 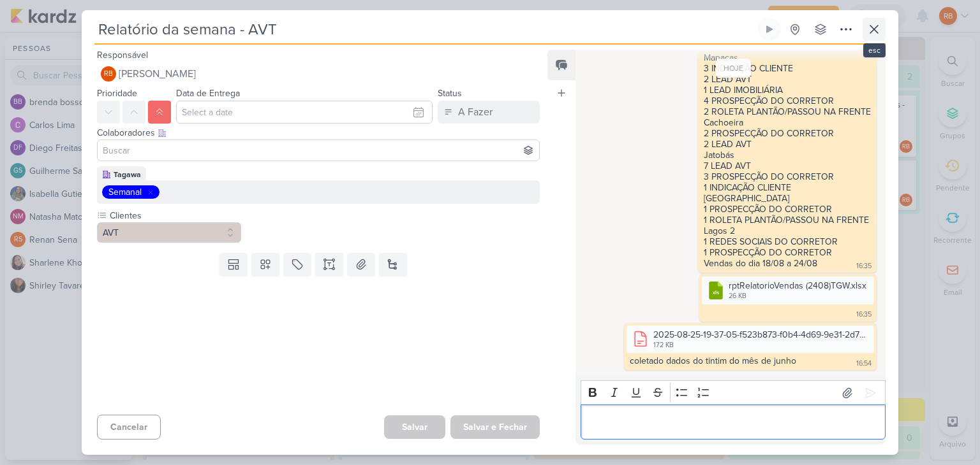 What do you see at coordinates (787, 171) in the screenshot?
I see `div: Jatobás 7 LEAD AVT 3 PROSPECÇÃO DO CORRETOR 1 INDICAÇÃO CLIENTE` at bounding box center [787, 171].